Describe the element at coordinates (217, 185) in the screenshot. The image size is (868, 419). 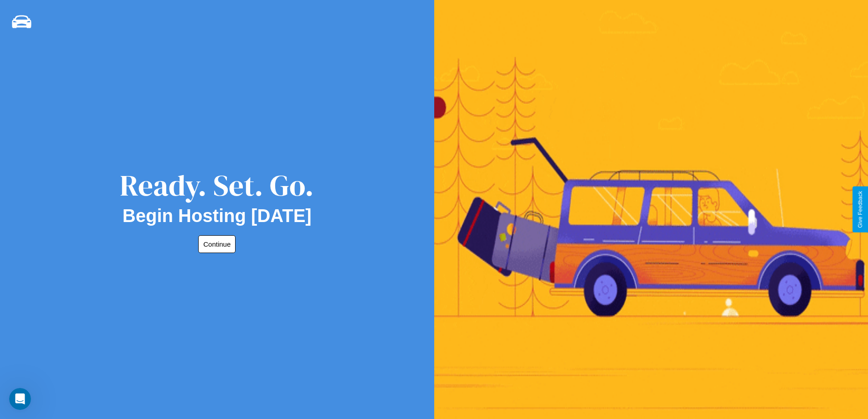
I see `div: Ready. Set. Go.` at that location.